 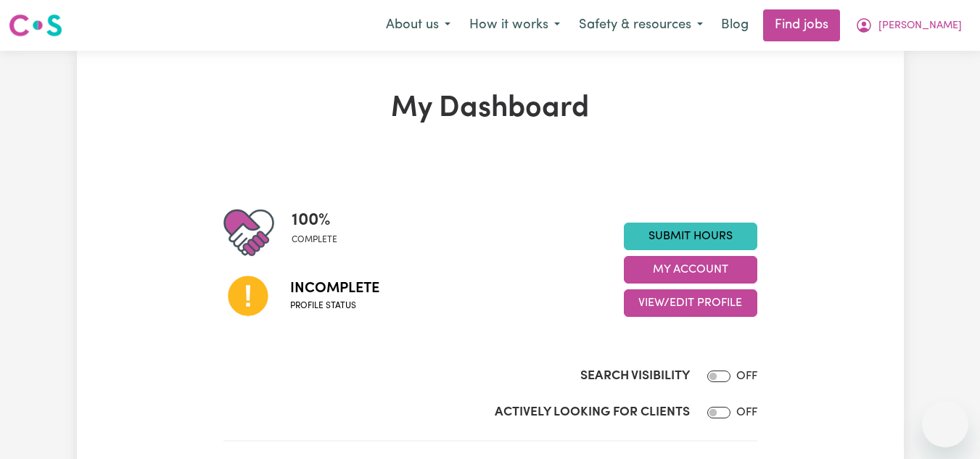 What do you see at coordinates (36, 25) in the screenshot?
I see `a: Careseekers logo` at bounding box center [36, 25].